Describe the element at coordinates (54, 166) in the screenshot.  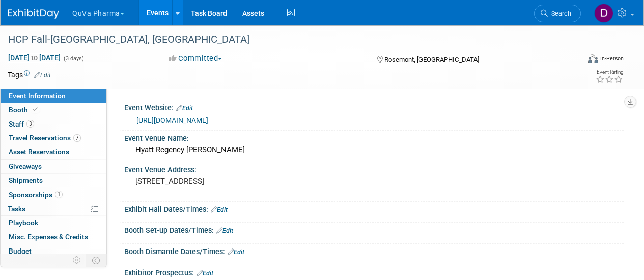
I see `a: Giveaways` at that location.